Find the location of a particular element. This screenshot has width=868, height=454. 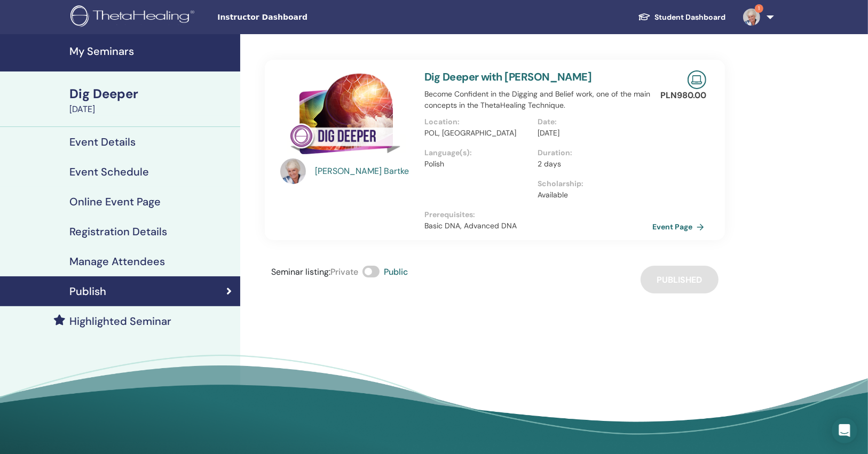

p: Polish is located at coordinates (478, 164).